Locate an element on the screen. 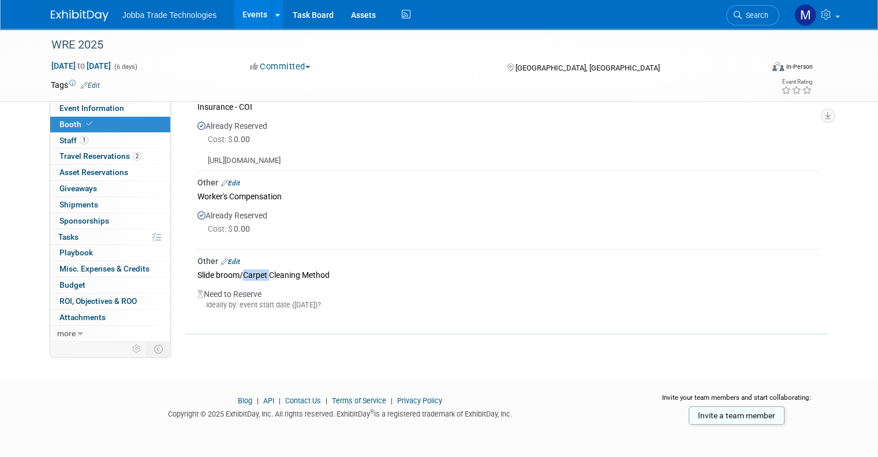  span: ROI, Objectives & ROO is located at coordinates (98, 301).